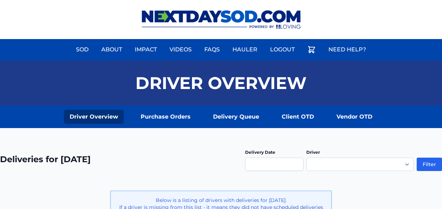 Image resolution: width=442 pixels, height=209 pixels. I want to click on label: Delivery Date, so click(260, 152).